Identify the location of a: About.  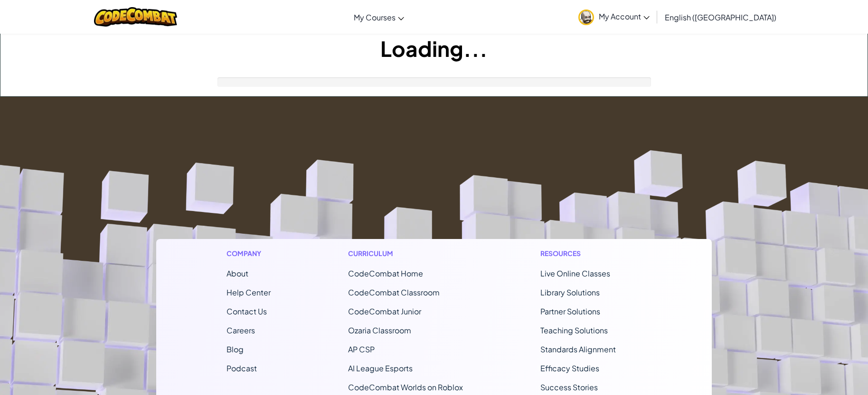
(237, 273).